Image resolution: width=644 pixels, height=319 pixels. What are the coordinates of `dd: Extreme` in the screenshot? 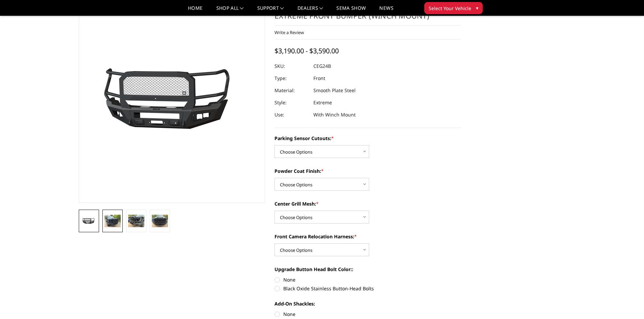 It's located at (323, 103).